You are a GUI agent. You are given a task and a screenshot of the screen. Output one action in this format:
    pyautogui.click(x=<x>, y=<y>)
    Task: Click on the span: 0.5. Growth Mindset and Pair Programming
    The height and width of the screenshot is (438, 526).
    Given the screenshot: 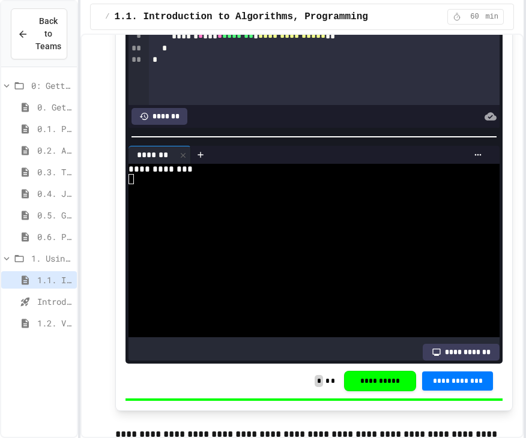 What is the action you would take?
    pyautogui.click(x=55, y=215)
    